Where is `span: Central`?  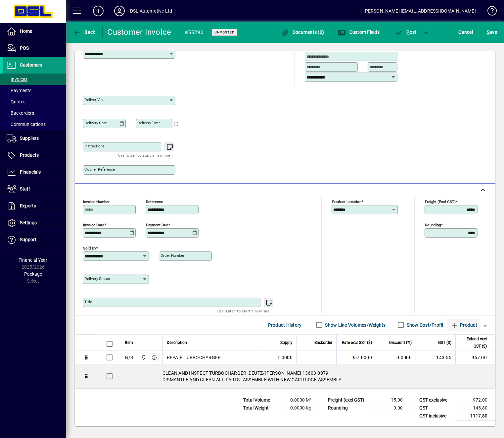 span: Central is located at coordinates (143, 358).